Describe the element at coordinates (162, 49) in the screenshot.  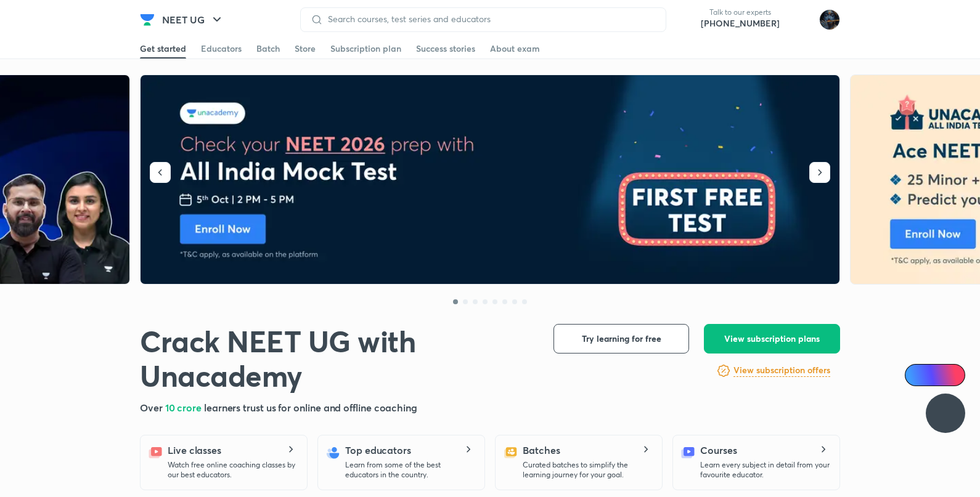
I see `div: Get started` at that location.